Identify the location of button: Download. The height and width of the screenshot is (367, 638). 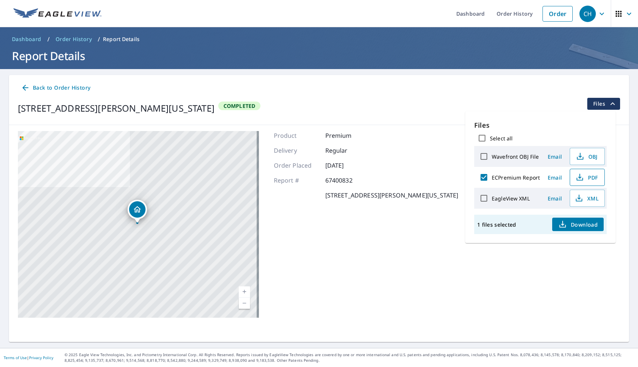
(578, 224).